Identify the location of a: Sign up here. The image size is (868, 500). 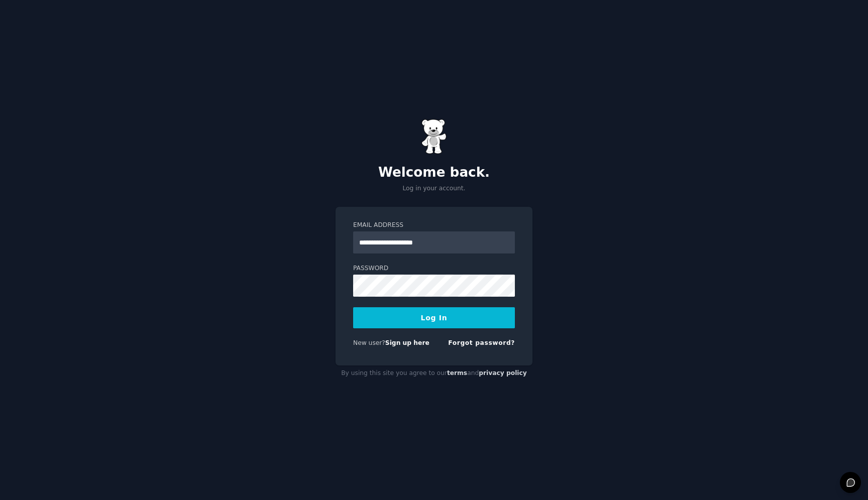
(407, 343).